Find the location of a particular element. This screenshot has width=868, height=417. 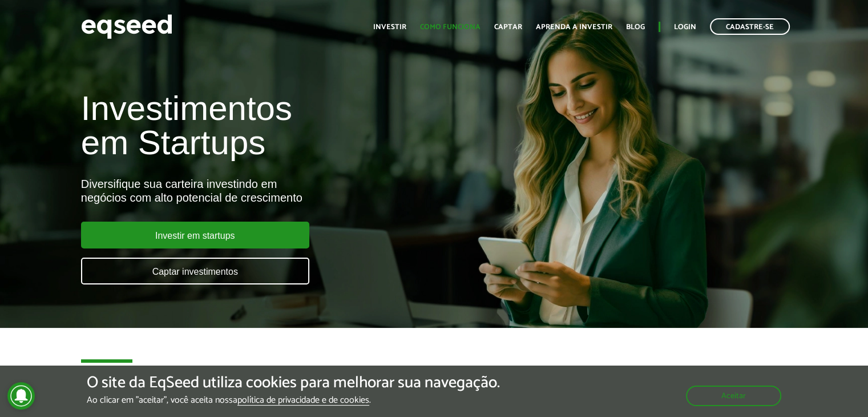

a: Aprenda a investir is located at coordinates (574, 27).